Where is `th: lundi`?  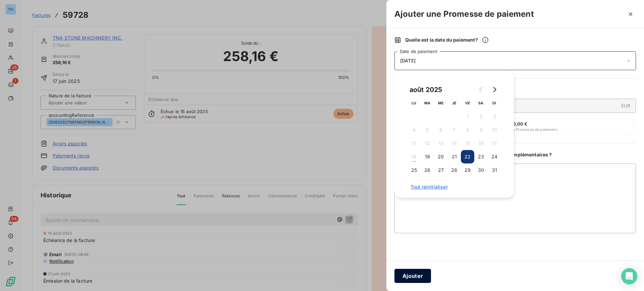 th: lundi is located at coordinates (414, 103).